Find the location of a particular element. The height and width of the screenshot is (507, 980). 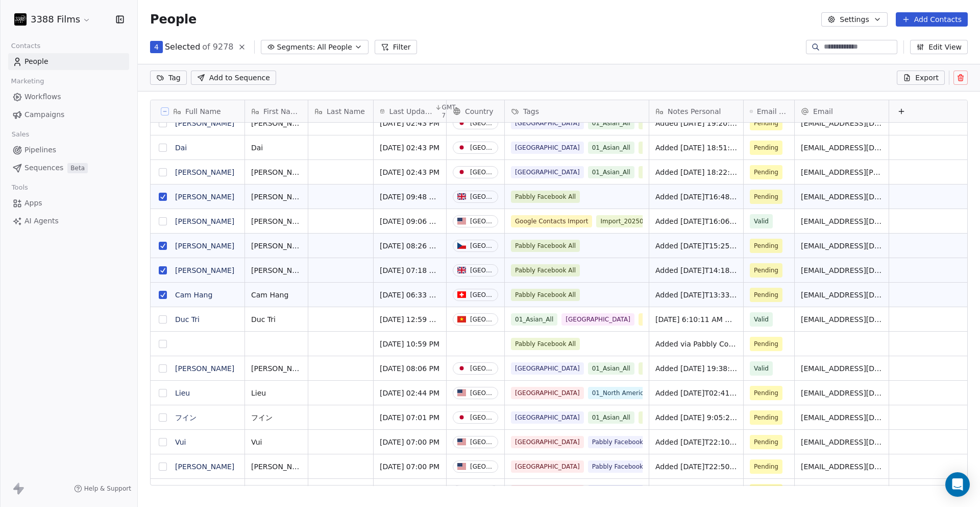

span: Pipelines is located at coordinates (40, 149).